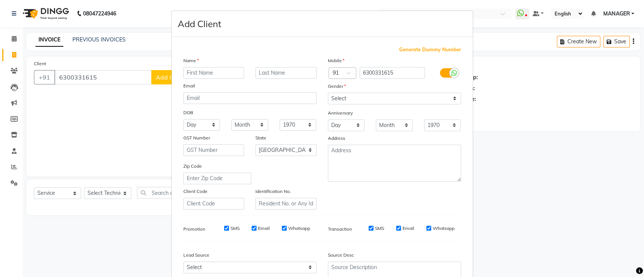  I want to click on label: Mobile, so click(336, 61).